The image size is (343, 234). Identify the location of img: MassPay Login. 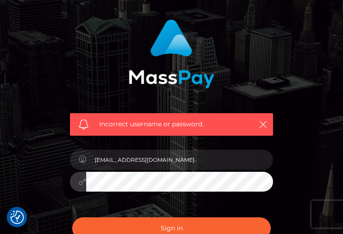
(172, 54).